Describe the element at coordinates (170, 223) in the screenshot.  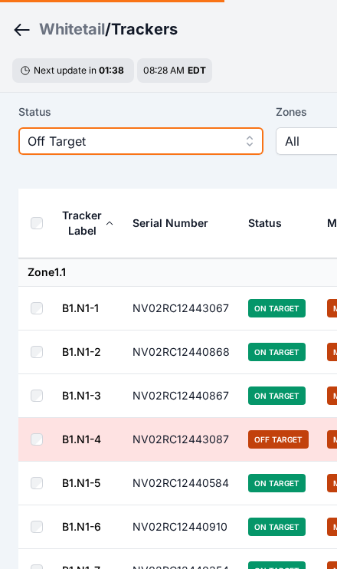
I see `div: Serial Number` at that location.